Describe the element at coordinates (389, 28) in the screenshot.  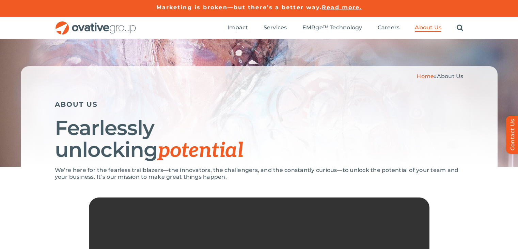
I see `a: Careers` at that location.